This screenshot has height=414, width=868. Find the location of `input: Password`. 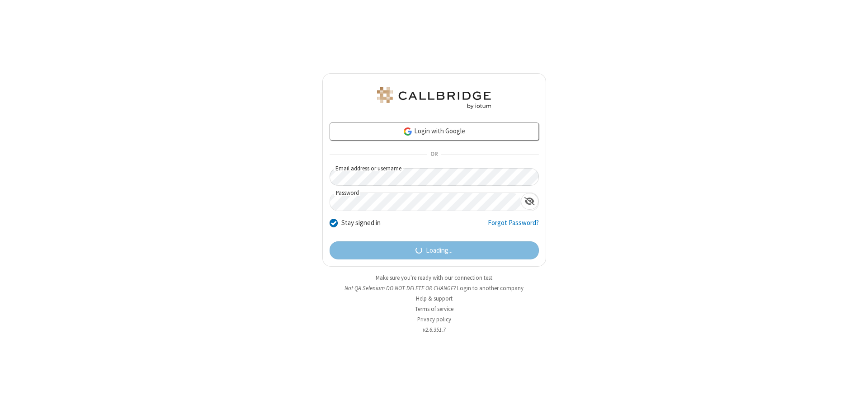

input: Password is located at coordinates (426, 202).